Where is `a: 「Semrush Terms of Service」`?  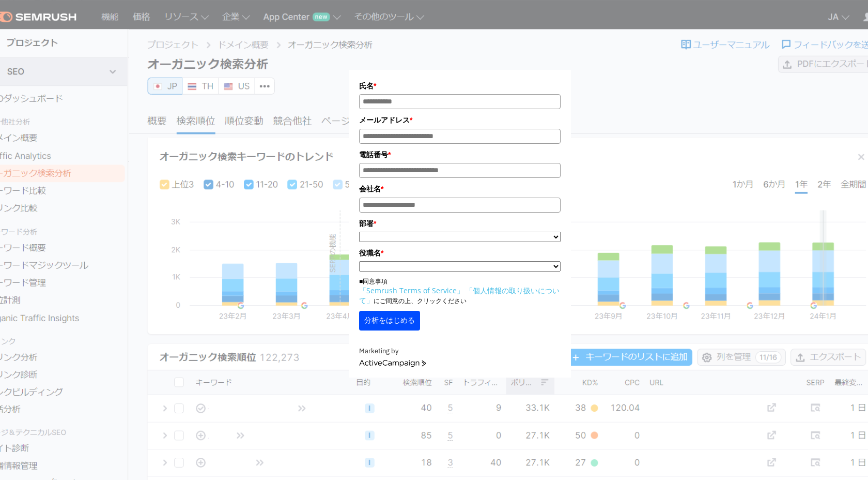 a: 「Semrush Terms of Service」 is located at coordinates (411, 290).